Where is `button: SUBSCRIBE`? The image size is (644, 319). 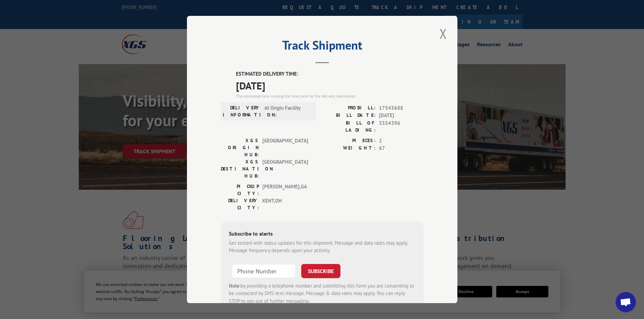 button: SUBSCRIBE is located at coordinates (321, 271).